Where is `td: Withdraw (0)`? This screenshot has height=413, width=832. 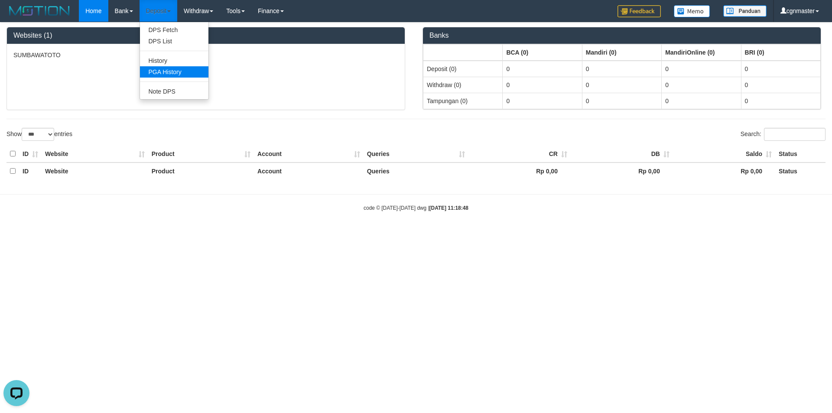
td: Withdraw (0) is located at coordinates (463, 84).